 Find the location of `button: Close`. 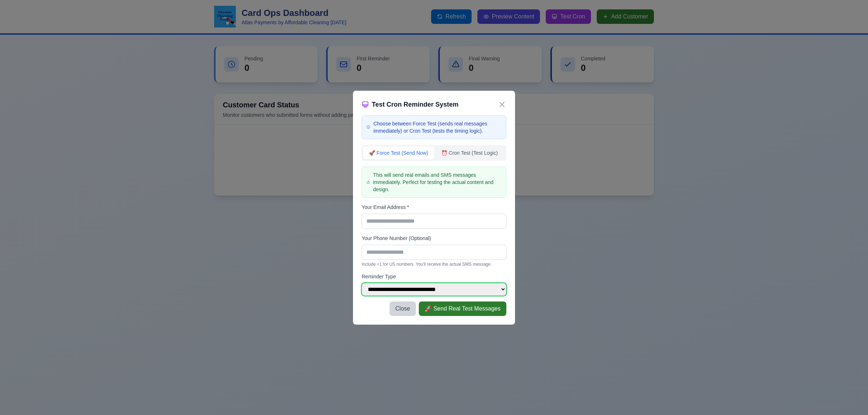

button: Close is located at coordinates (402, 309).